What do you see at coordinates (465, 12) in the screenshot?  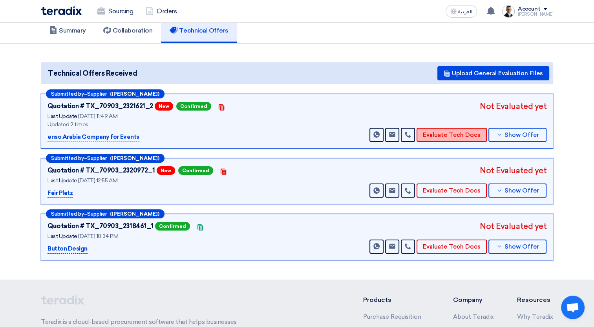 I see `span: العربية` at bounding box center [465, 12].